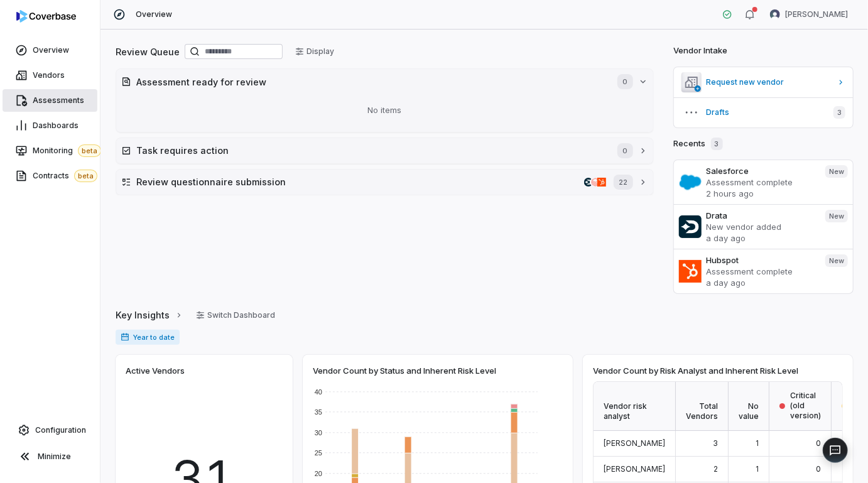 This screenshot has height=483, width=868. I want to click on span: Contracts, so click(65, 176).